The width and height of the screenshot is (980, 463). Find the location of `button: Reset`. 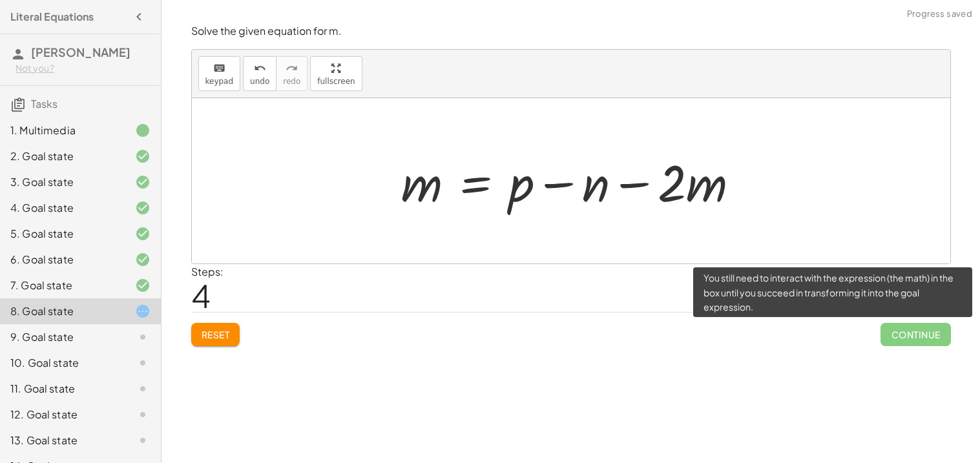

button: Reset is located at coordinates (216, 334).